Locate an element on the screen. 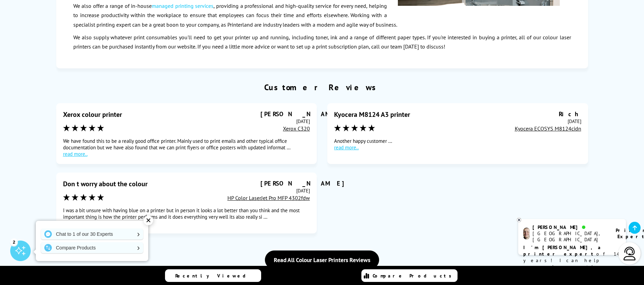  p: We also supply whatever print consumables you'll need to get your printer up and running, includi... is located at coordinates (322, 42).